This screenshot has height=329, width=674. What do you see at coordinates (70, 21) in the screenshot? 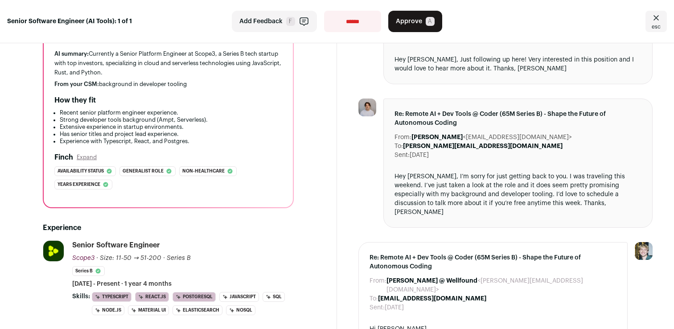
I see `strong: Senior Software Engineer (AI Tools): 1 of 1` at bounding box center [70, 21].